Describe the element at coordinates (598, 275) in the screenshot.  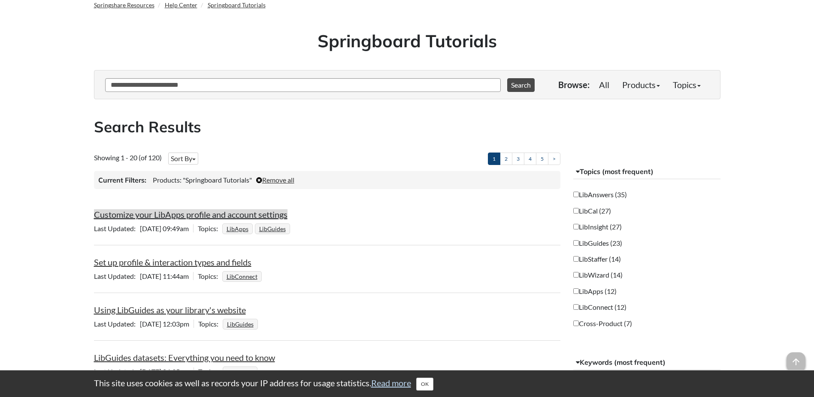
I see `label: LibWizard (14)` at that location.